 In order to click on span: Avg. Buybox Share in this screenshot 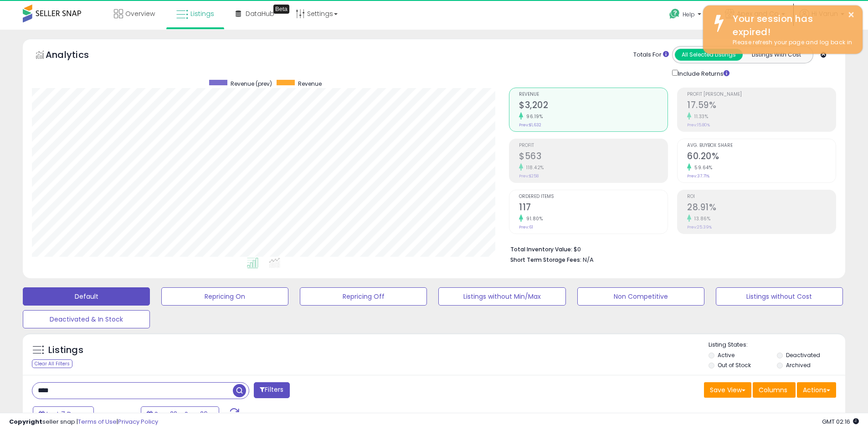, I will do `click(761, 146)`.